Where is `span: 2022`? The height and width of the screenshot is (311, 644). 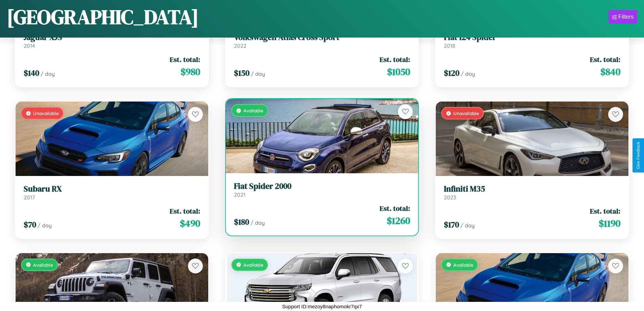
span: 2022 is located at coordinates (240, 46).